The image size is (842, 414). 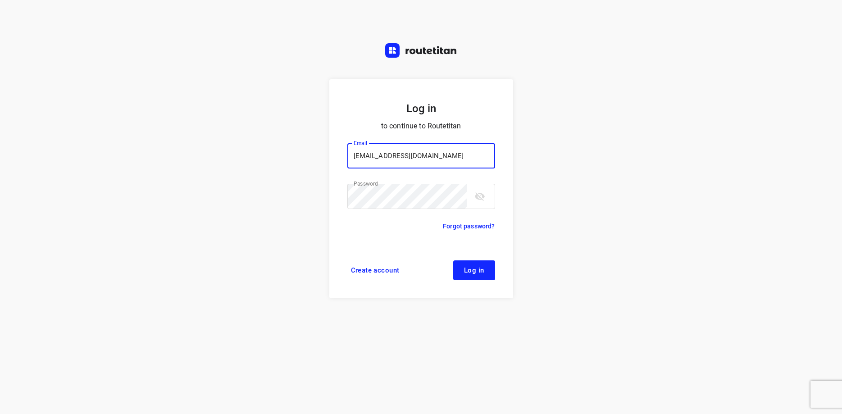 I want to click on button: toggle password visibility, so click(x=480, y=196).